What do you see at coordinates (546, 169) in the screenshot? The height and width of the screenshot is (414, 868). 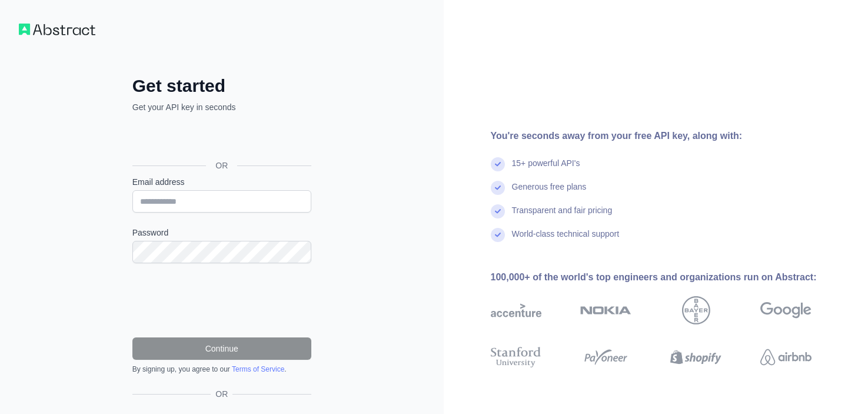 I see `div: 15+ powerful API's` at bounding box center [546, 169].